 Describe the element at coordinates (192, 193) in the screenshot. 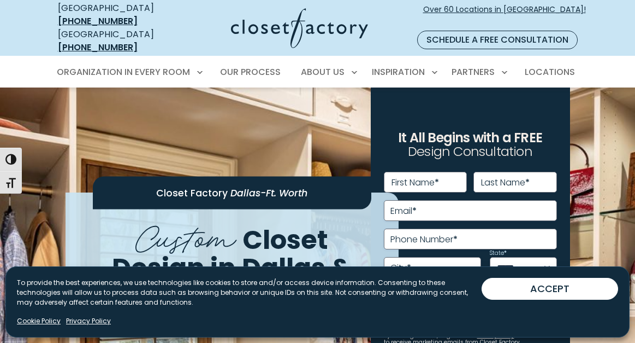

I see `span: Closet Factory` at that location.